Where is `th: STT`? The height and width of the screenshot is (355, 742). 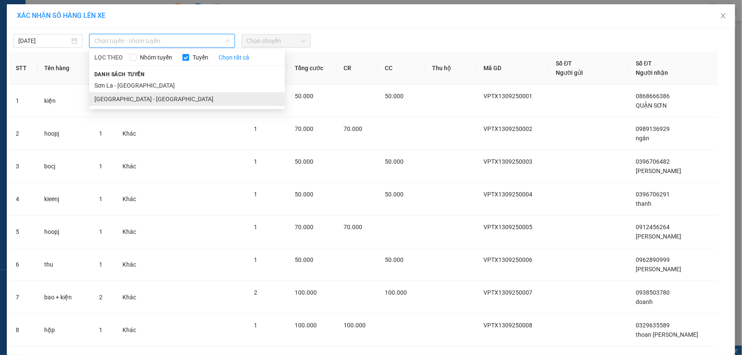 th: STT is located at coordinates (23, 68).